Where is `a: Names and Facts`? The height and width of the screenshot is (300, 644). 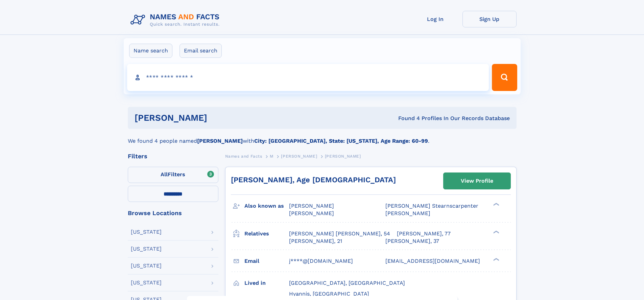 a: Names and Facts is located at coordinates (244, 156).